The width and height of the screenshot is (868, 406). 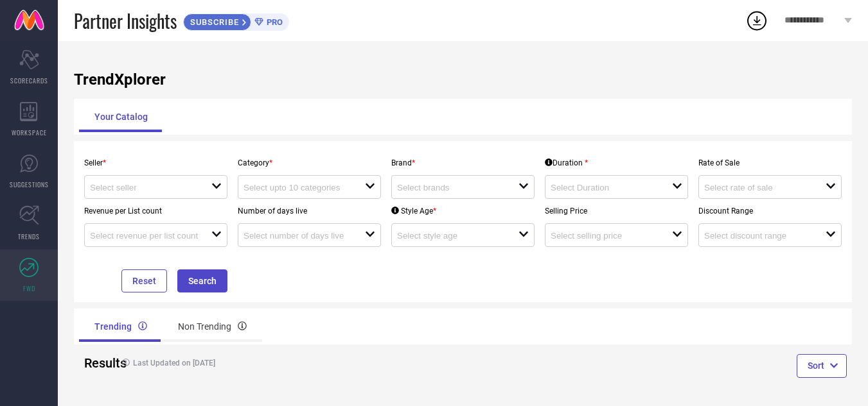 What do you see at coordinates (212, 327) in the screenshot?
I see `div: Non Trending` at bounding box center [212, 327].